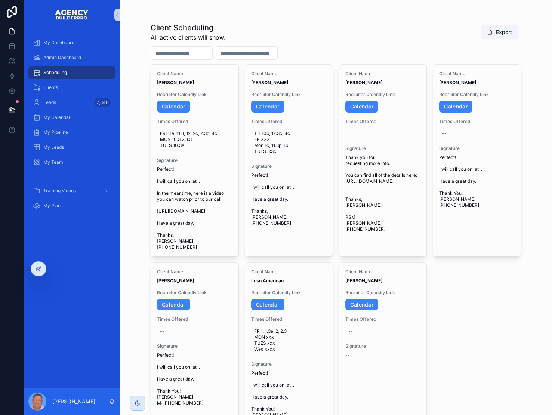  What do you see at coordinates (53, 147) in the screenshot?
I see `span: My Leads` at bounding box center [53, 147].